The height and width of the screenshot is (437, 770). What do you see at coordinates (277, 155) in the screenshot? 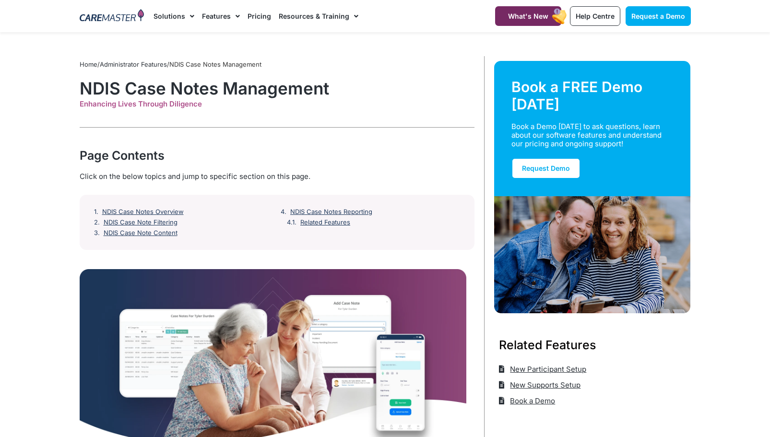
I see `div: Page Contents` at bounding box center [277, 155].